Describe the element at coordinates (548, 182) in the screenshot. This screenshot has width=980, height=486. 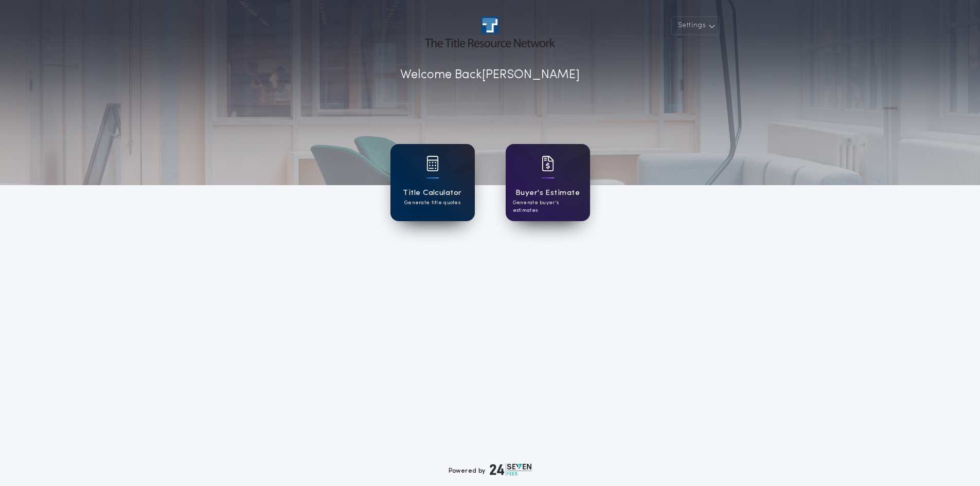
I see `a: card iconBuyer's EstimateGenerate buyer's estimates` at that location.